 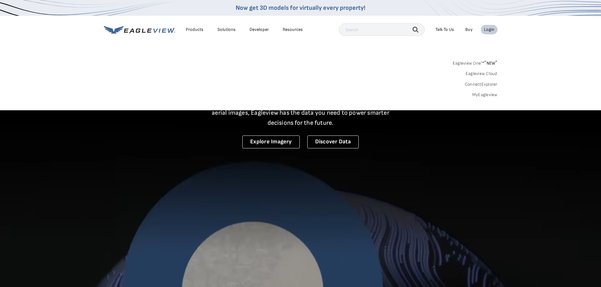 What do you see at coordinates (475, 62) in the screenshot?
I see `a: Eagleview One™*NEW*` at bounding box center [475, 62].